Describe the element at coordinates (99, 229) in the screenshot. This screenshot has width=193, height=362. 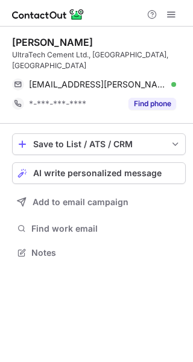
I see `button: Find work email` at that location.